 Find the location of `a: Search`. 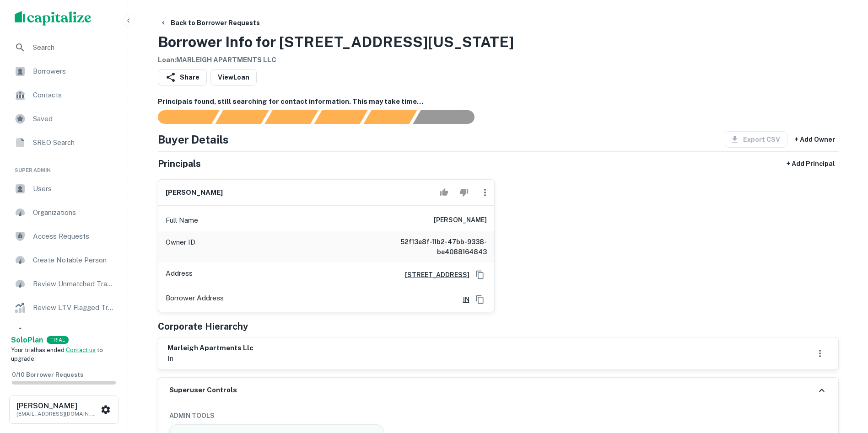

a: Search is located at coordinates (64, 48).